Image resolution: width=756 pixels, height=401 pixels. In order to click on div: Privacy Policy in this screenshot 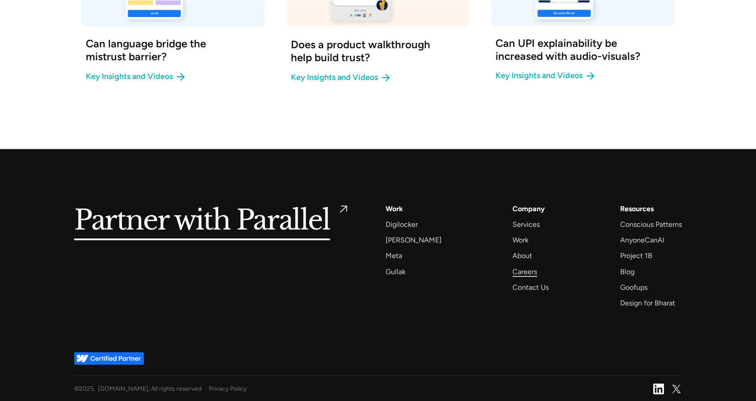, I will do `click(427, 389)`.